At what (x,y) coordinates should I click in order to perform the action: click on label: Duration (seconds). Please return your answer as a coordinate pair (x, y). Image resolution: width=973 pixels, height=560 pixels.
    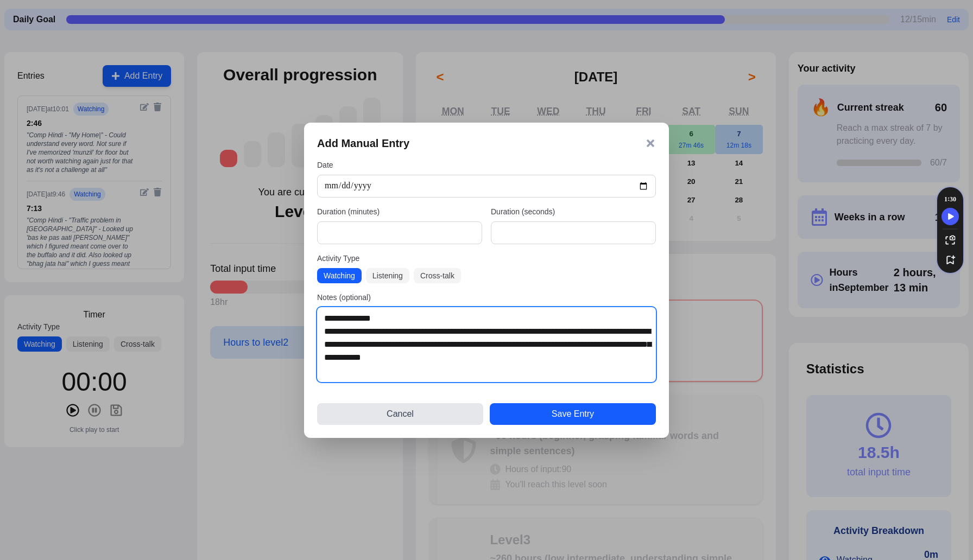
    Looking at the image, I should click on (573, 212).